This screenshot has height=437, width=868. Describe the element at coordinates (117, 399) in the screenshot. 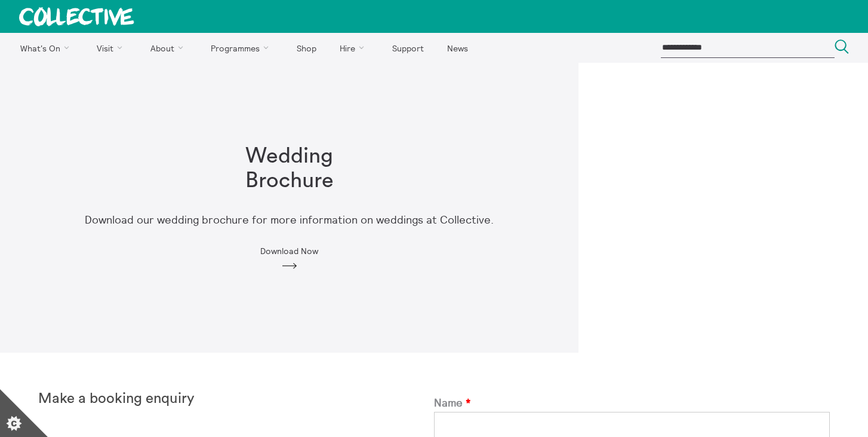

I see `strong: Make a booking enquiry` at that location.